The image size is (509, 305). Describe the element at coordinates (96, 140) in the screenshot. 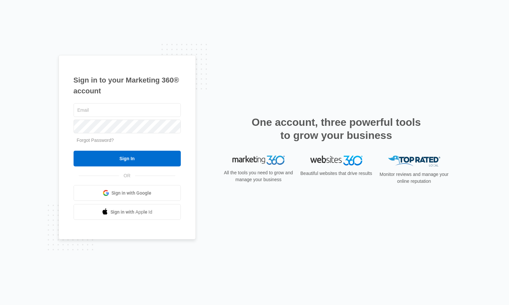

I see `a: Forgot Password?` at that location.